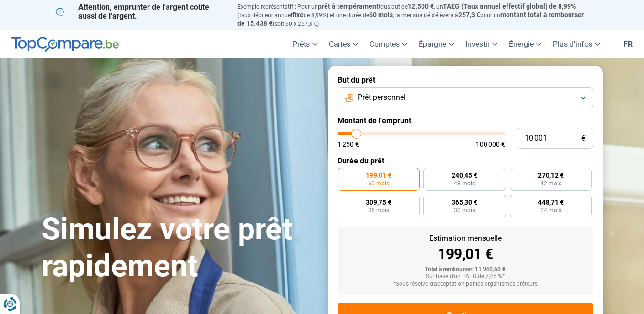  I want to click on a: Comptes, so click(388, 44).